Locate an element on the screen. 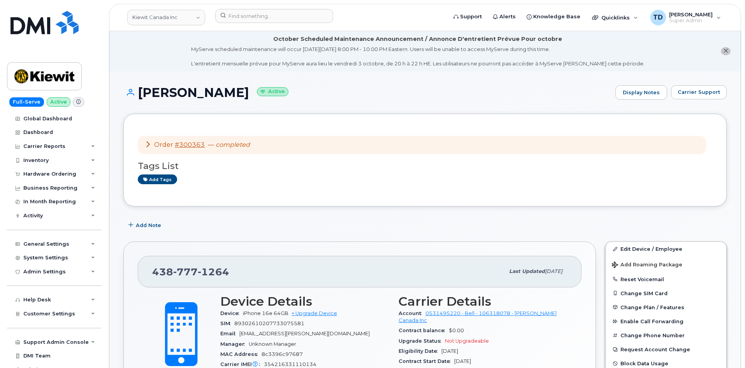  span: 777 is located at coordinates (185, 272).